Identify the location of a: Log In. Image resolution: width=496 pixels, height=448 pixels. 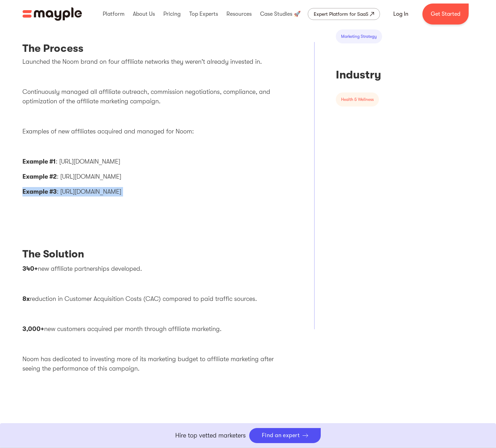
(400, 14).